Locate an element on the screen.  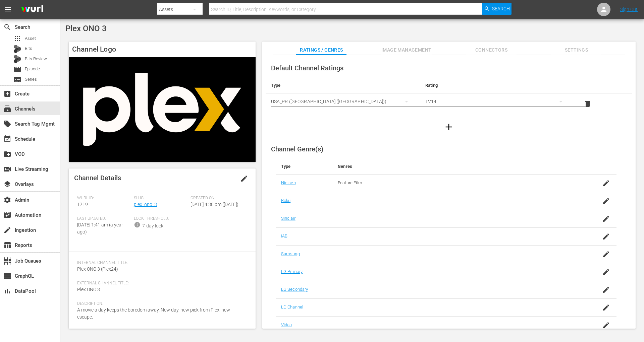
div: TV14 is located at coordinates (497, 101).